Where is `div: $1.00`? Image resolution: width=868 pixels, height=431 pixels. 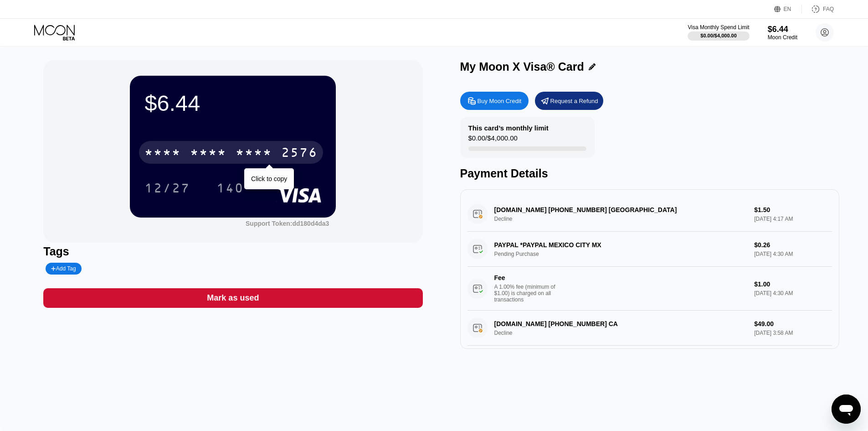
div: $1.00 is located at coordinates (793, 284).